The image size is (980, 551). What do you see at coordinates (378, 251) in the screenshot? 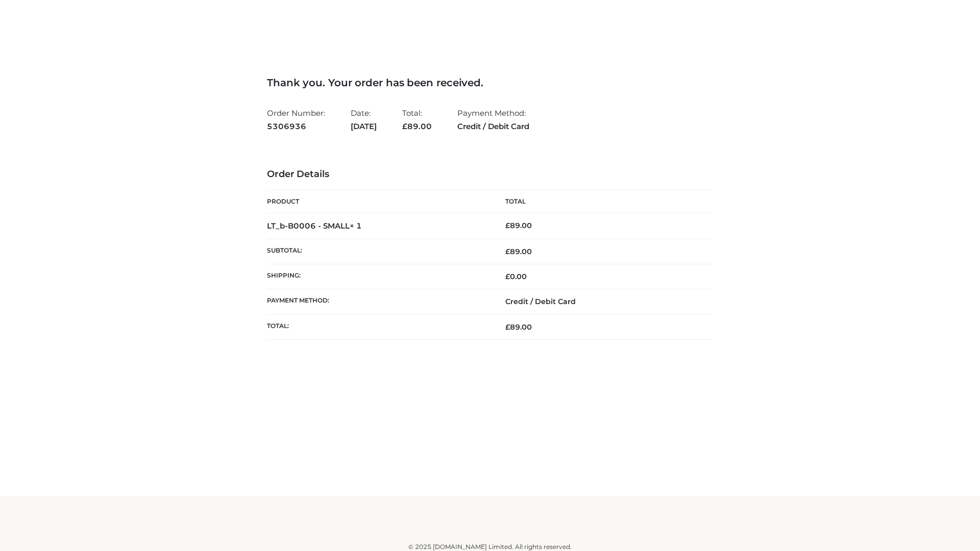
I see `th: Subtotal:` at bounding box center [378, 251].